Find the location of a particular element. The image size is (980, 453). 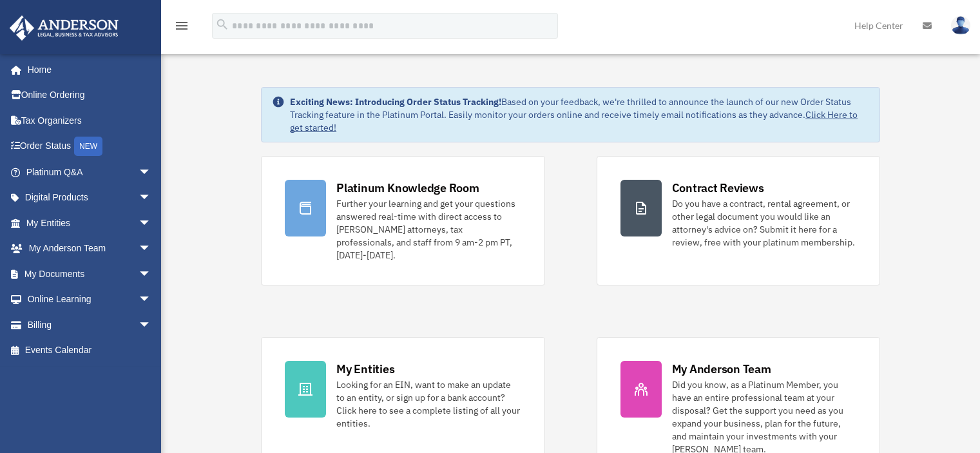

a: Home is located at coordinates (86, 70).